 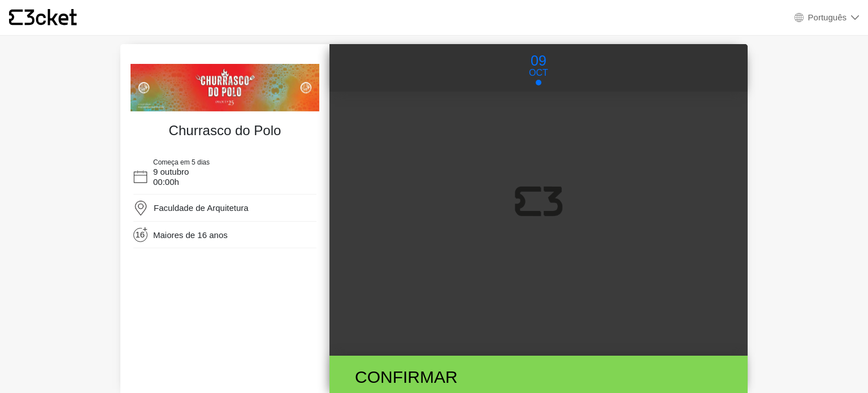 What do you see at coordinates (142, 236) in the screenshot?
I see `span: 16` at bounding box center [142, 236].